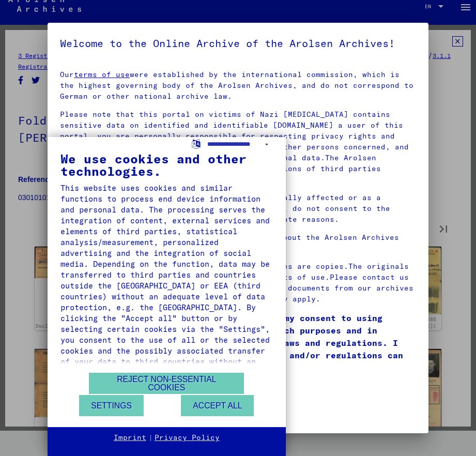  Describe the element at coordinates (130, 438) in the screenshot. I see `a: Imprint` at that location.